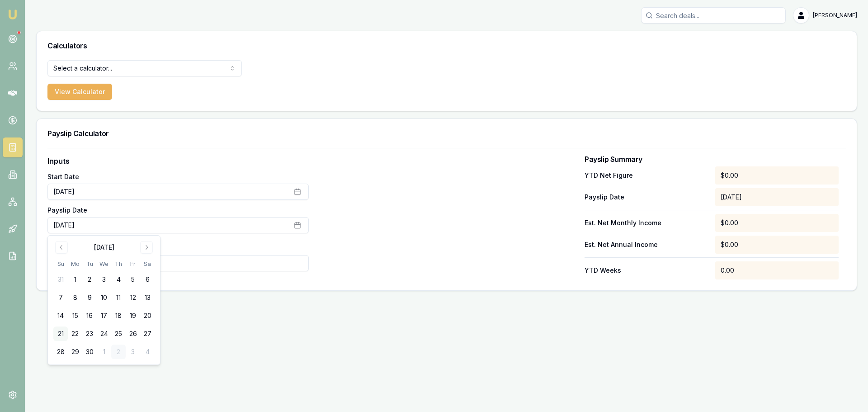  What do you see at coordinates (133, 333) in the screenshot?
I see `button: 26` at bounding box center [133, 333].